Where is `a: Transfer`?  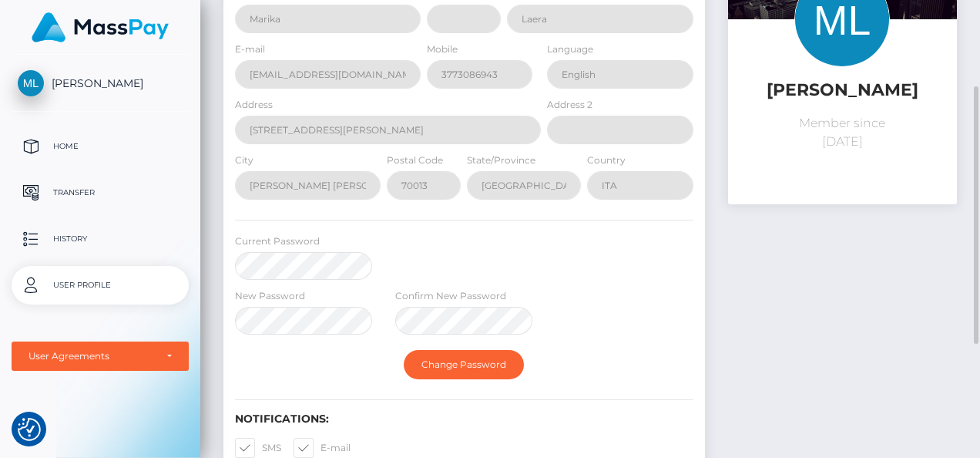 a: Transfer is located at coordinates (100, 193).